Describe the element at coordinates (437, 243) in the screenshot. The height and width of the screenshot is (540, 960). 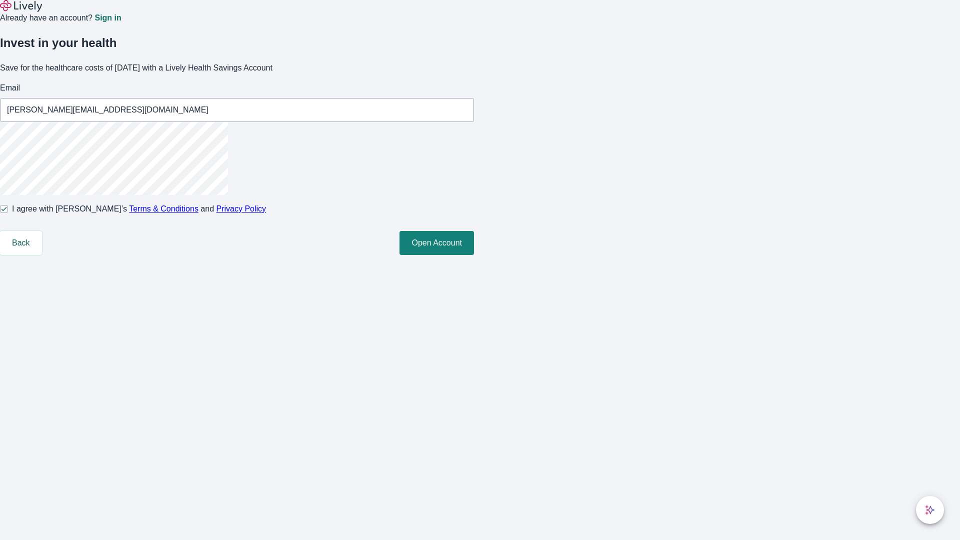
I see `button: Open Account` at that location.